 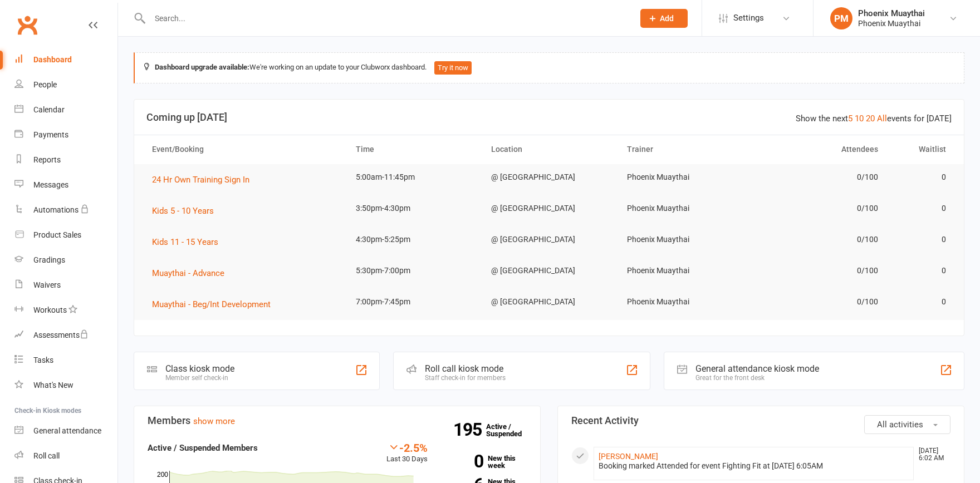 I want to click on button: Muaythai - Advance, so click(x=192, y=273).